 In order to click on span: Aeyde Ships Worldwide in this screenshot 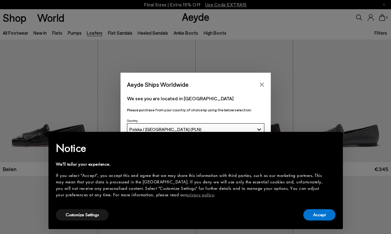, I will do `click(158, 84)`.